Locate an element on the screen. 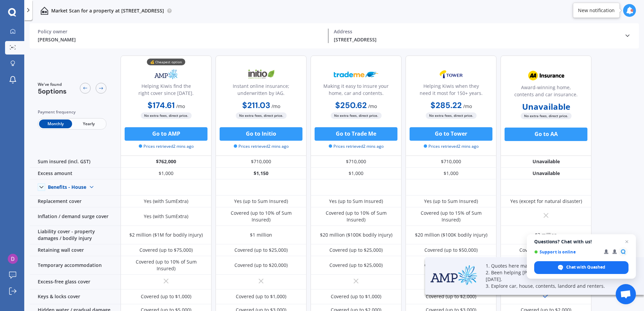 The width and height of the screenshot is (644, 311). div: Covered (up to $30,000) is located at coordinates (451, 265).